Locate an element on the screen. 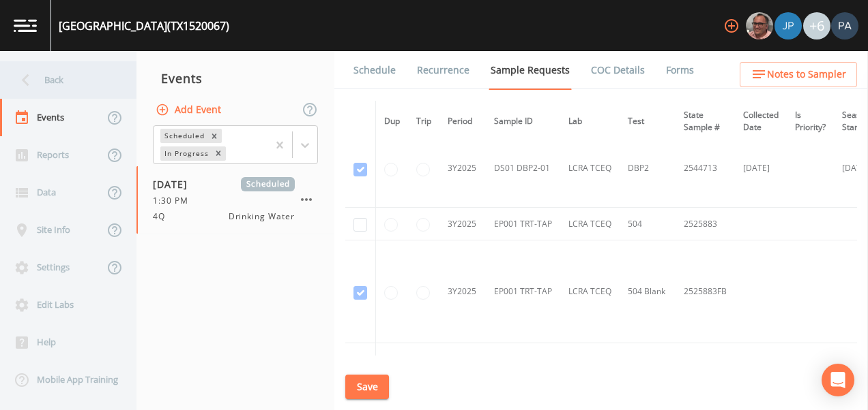  td: 2525883FB is located at coordinates (705, 291).